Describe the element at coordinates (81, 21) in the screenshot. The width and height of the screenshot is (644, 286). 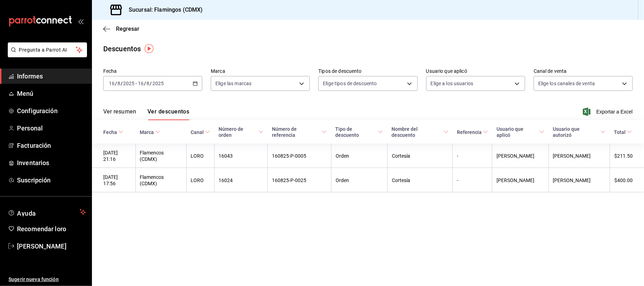
I see `button: abrir_cajón_menú` at that location.